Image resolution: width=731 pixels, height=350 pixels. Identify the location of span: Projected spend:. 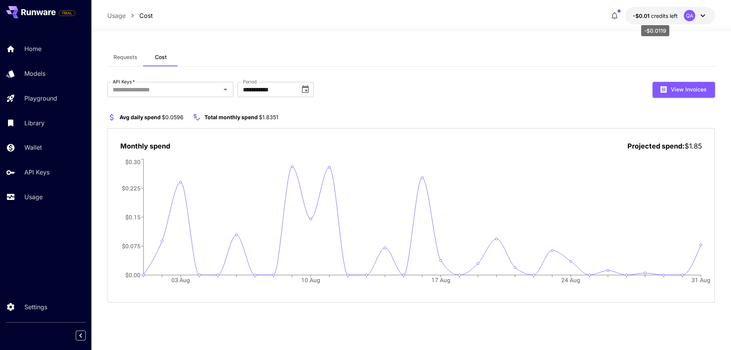
(656, 146).